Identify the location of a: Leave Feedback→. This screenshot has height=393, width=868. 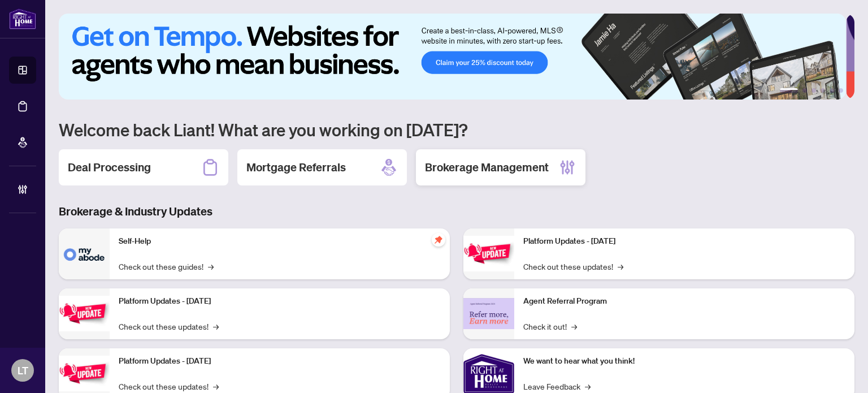
(557, 387).